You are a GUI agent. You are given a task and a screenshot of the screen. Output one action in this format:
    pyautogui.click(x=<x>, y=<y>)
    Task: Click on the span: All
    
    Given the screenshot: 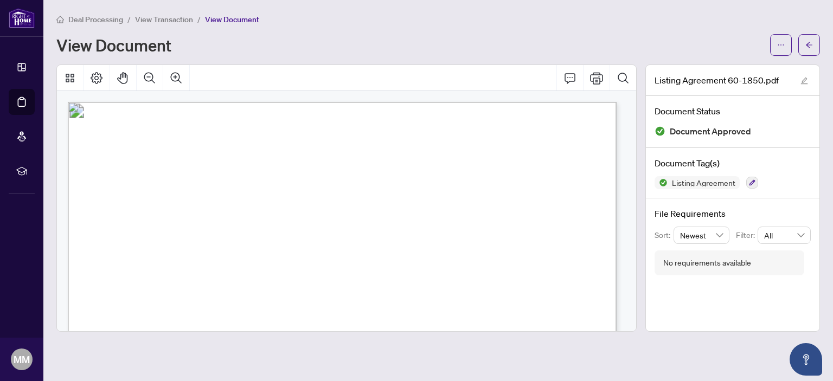 What is the action you would take?
    pyautogui.click(x=784, y=235)
    